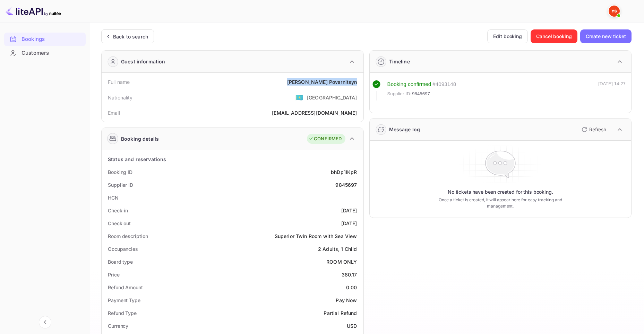  What do you see at coordinates (299, 97) in the screenshot?
I see `span: United States` at bounding box center [299, 97].